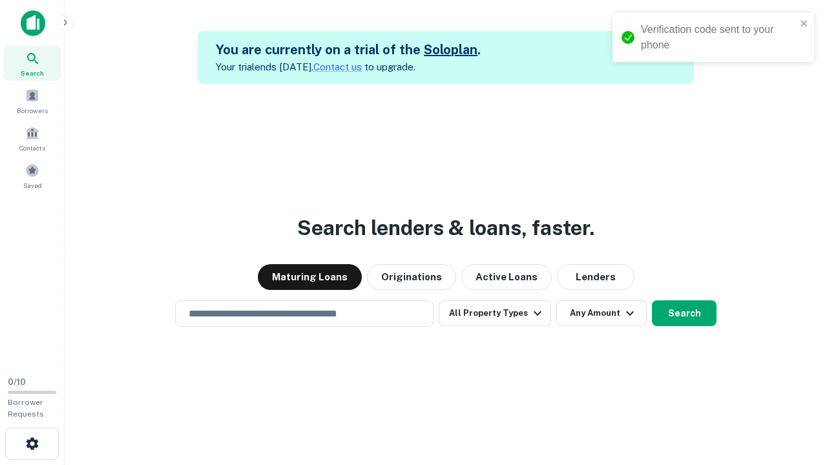  I want to click on div: Chat Widget, so click(794, 393).